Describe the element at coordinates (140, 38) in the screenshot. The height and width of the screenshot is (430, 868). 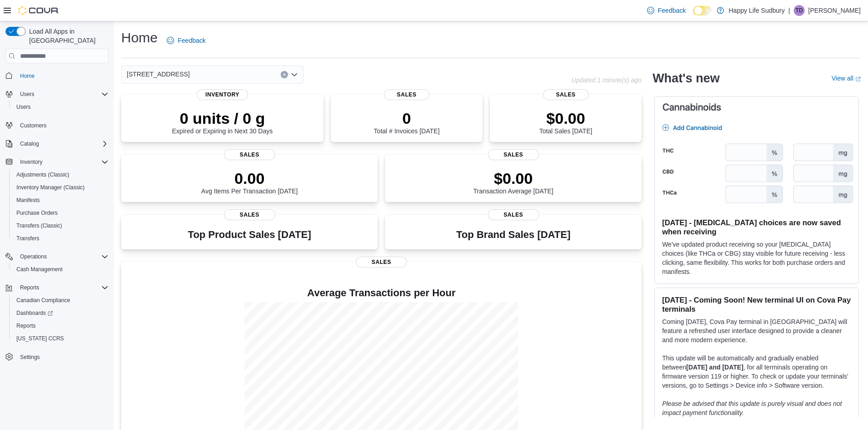
I see `h1: Home` at that location.